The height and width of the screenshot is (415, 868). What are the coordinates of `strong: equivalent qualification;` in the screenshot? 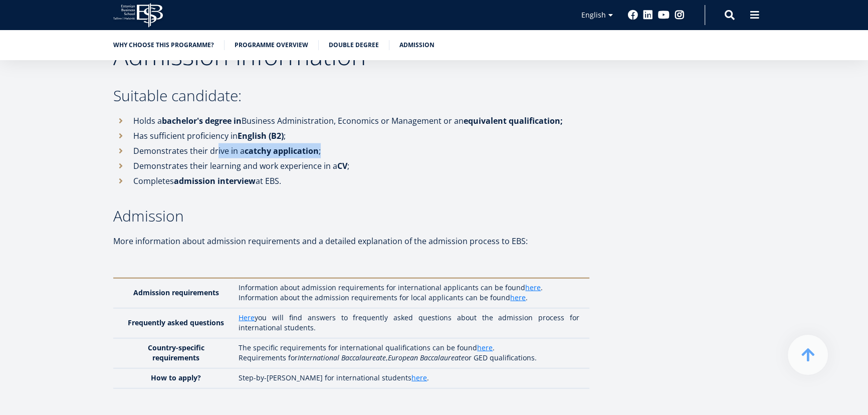 It's located at (513, 121).